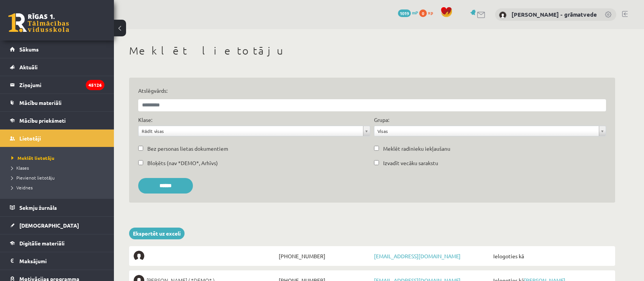 The image size is (644, 281). Describe the element at coordinates (20, 168) in the screenshot. I see `span: Klases` at that location.